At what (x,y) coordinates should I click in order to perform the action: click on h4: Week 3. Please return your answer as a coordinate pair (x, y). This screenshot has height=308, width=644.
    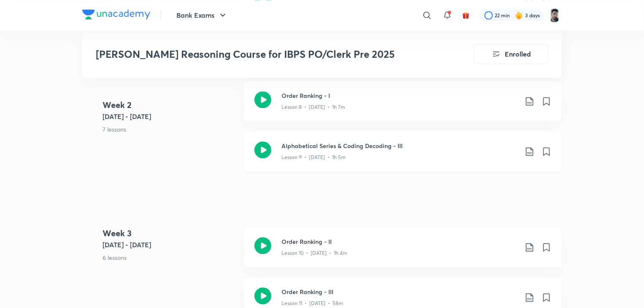
    Looking at the image, I should click on (170, 234).